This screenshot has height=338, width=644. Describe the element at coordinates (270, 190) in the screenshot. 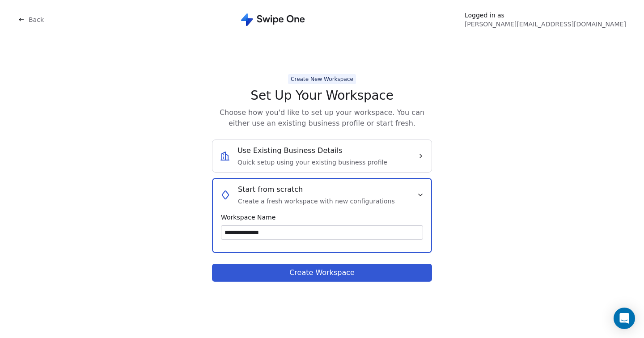

I see `span: Start from scratch` at that location.